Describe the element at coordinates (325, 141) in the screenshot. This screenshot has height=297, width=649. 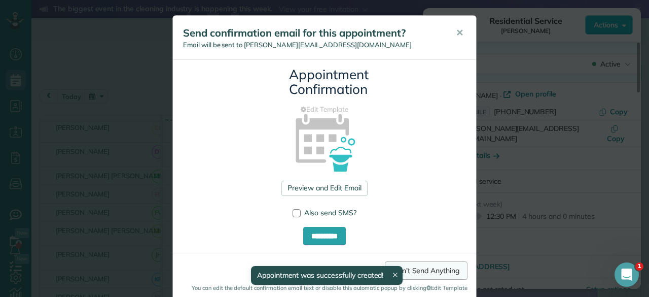
I see `img: appointment_confirmation_icon-141e34405f88b12ade42628e8c248340957700ab75a12ae832a8710e9b578dc5.png` at that location.